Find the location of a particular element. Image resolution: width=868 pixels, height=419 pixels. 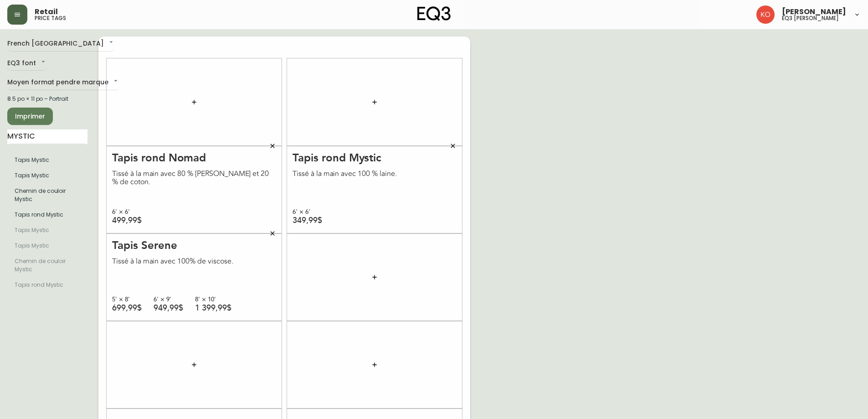

img: logo is located at coordinates (434, 13).